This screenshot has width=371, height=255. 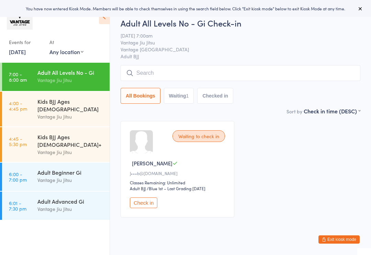 What do you see at coordinates (56, 176) in the screenshot?
I see `a: 6:00 -7:00 pmAdult Beginner GiVantage Jiu Jitsu` at bounding box center [56, 176].